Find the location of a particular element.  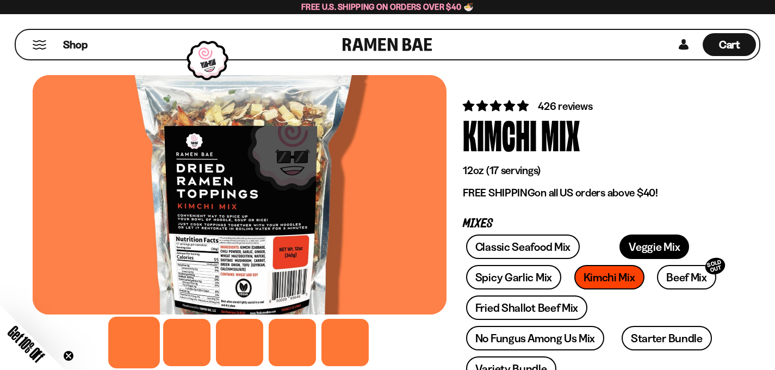

a: Classic Seafood Mix is located at coordinates (523, 246).